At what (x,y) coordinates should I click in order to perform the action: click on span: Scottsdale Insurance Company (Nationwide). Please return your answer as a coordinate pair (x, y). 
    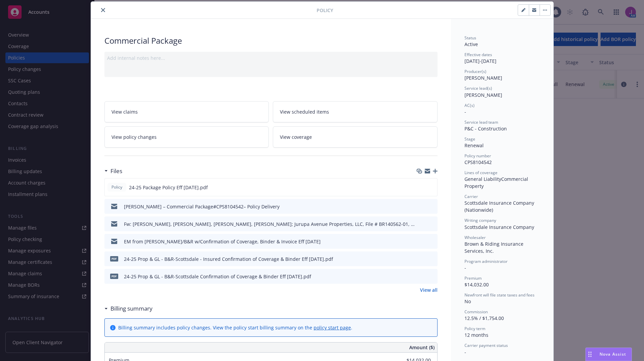
    Looking at the image, I should click on (500, 207).